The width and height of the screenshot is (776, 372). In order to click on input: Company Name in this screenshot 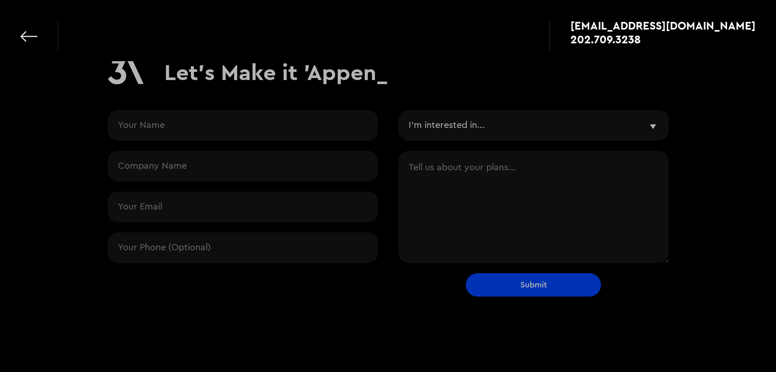, I will do `click(243, 166)`.